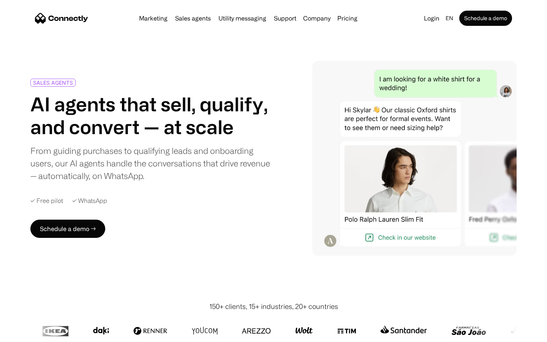  I want to click on div: ✓ WhatsApp, so click(90, 200).